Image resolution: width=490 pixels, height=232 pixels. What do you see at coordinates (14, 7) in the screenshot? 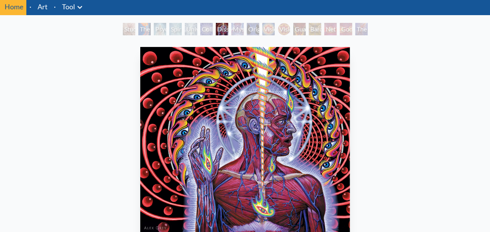
I see `a: Home` at bounding box center [14, 7].